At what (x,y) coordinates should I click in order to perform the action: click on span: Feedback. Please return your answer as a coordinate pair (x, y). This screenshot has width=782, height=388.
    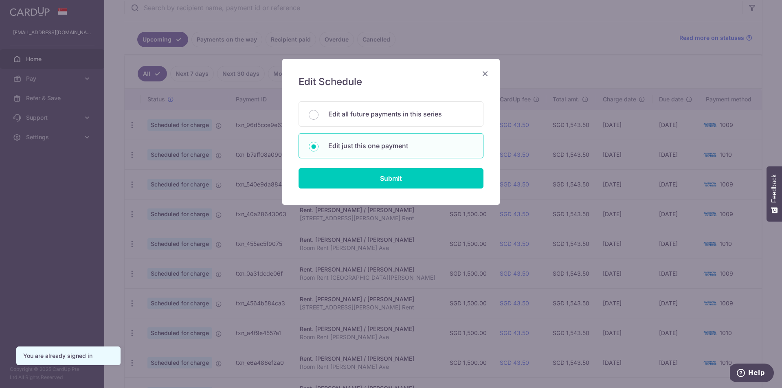
    Looking at the image, I should click on (775, 189).